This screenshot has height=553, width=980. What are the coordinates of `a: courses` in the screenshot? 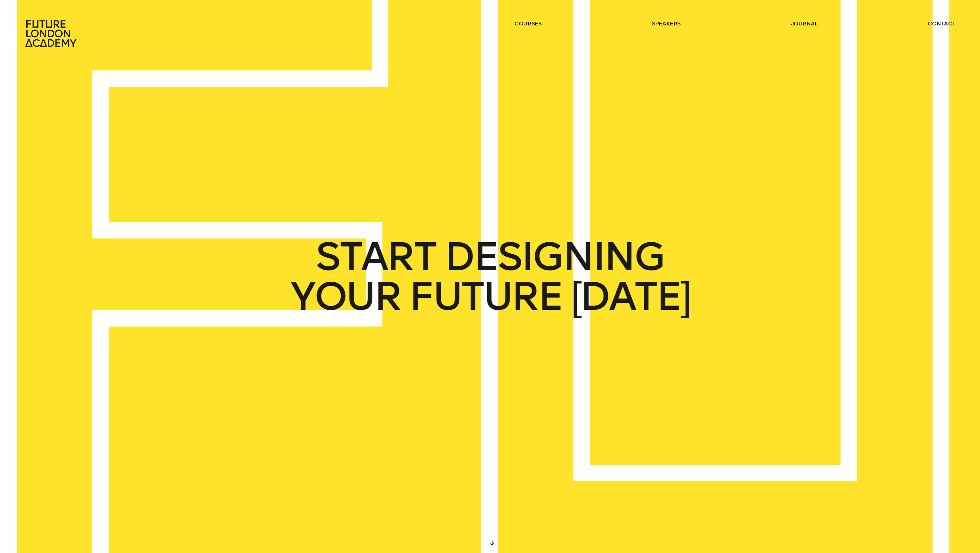 It's located at (528, 23).